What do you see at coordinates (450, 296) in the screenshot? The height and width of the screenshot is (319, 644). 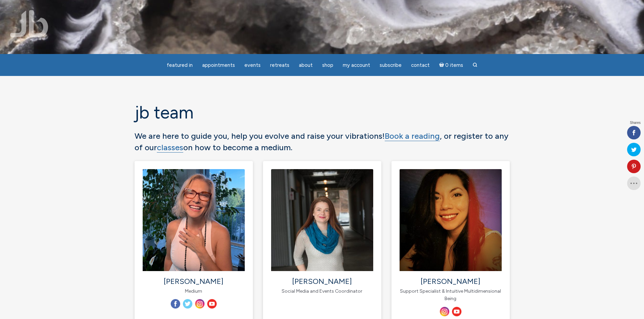 I see `p: Support Specialist & Intuitive Multidimensional Being` at bounding box center [450, 296].